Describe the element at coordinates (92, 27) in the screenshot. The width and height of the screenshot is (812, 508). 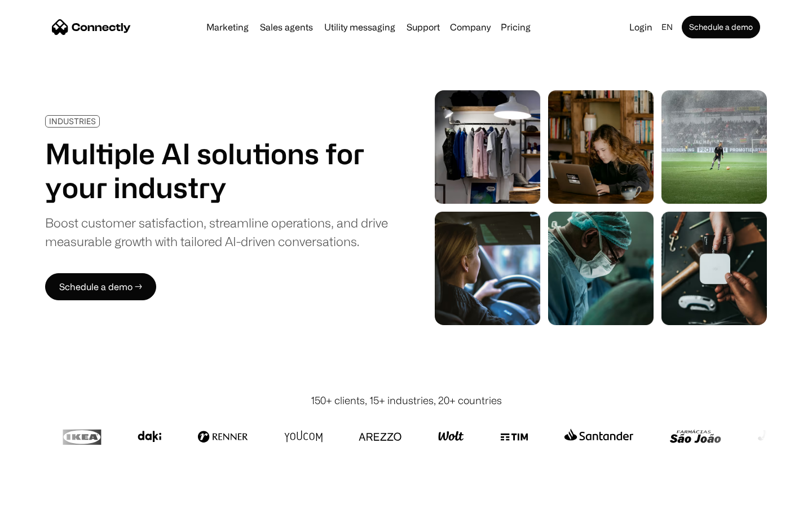
I see `a: home` at that location.